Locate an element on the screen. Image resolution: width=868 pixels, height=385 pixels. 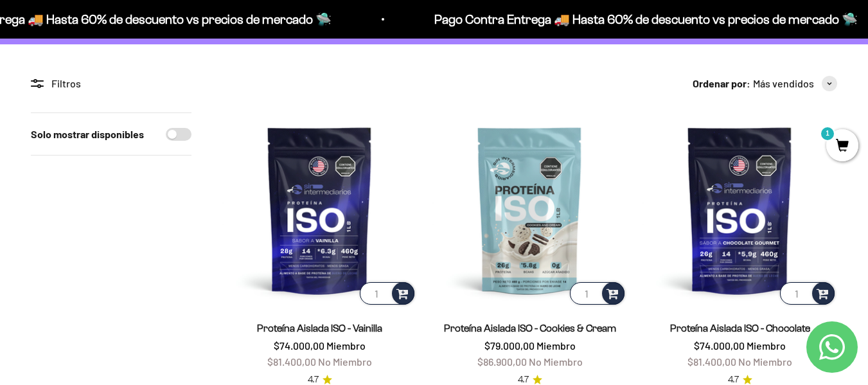
p: Pago Contra Entrega 🚚 Hasta 60% de descuento vs precios de mercado 🛸 is located at coordinates (644, 20).